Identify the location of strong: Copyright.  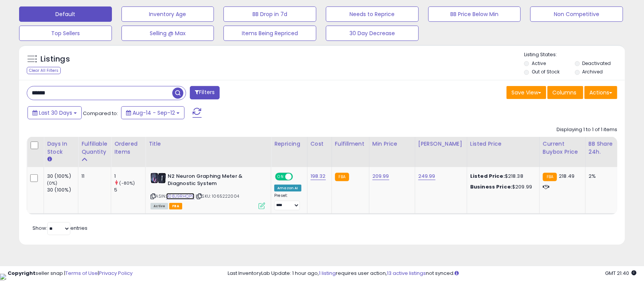
(22, 273).